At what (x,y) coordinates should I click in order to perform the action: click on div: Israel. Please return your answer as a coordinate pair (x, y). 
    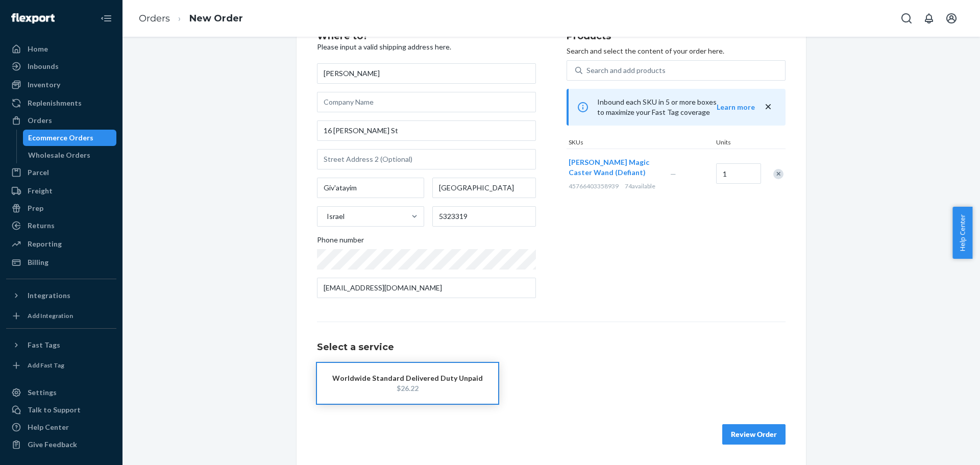
    Looking at the image, I should click on (335, 217).